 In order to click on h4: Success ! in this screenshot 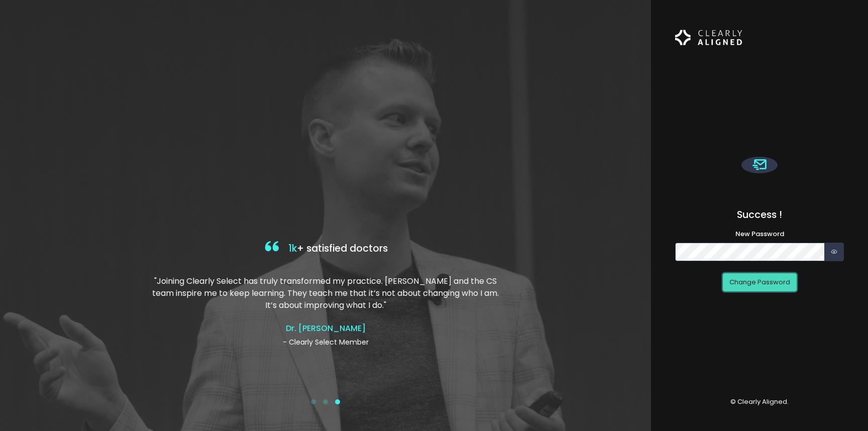, I will do `click(759, 215)`.